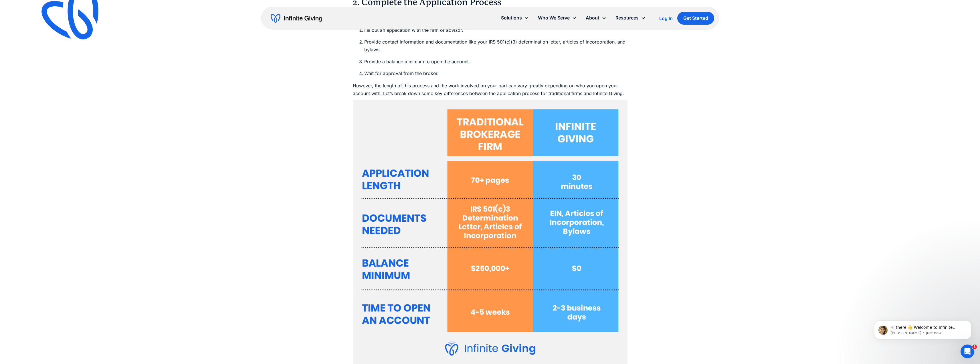 This screenshot has height=364, width=980. Describe the element at coordinates (496, 30) in the screenshot. I see `li: Fill out an application with the firm or advisor.` at that location.